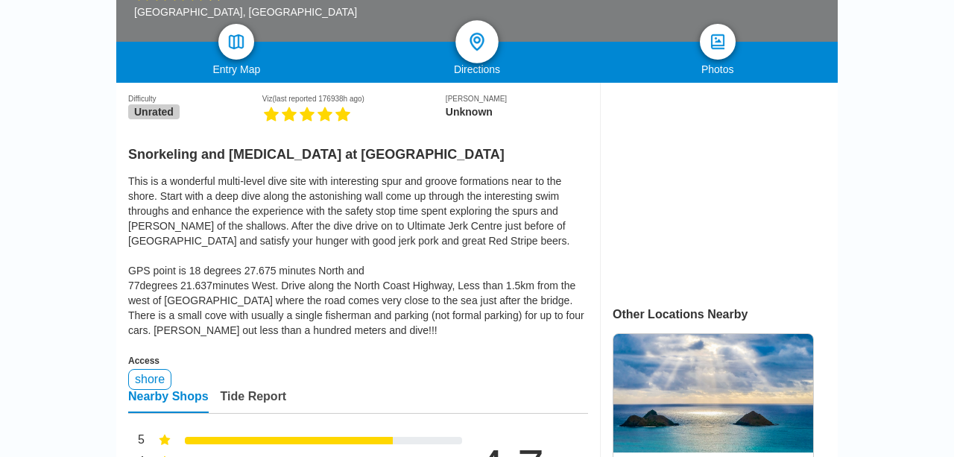 The height and width of the screenshot is (457, 954). What do you see at coordinates (358, 256) in the screenshot?
I see `div: This is a wonderful multi-level dive site with interesting spur and groove formations near to the...` at bounding box center [358, 256].